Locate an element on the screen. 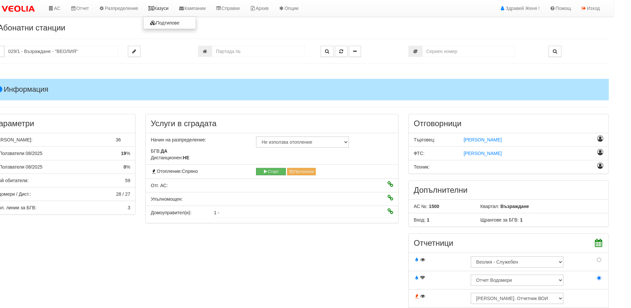 Image resolution: width=631 pixels, height=308 pixels. span: Търговец: is located at coordinates (424, 140).